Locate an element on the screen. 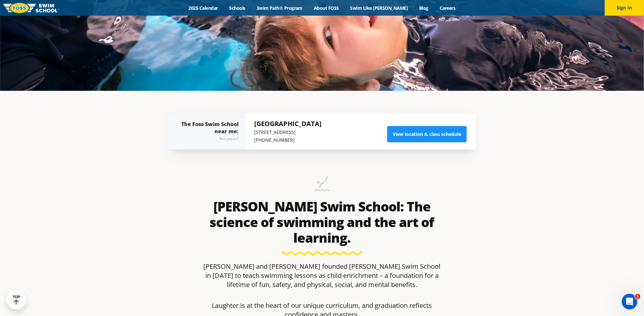 Image resolution: width=644 pixels, height=316 pixels. a: Schools is located at coordinates (237, 8).